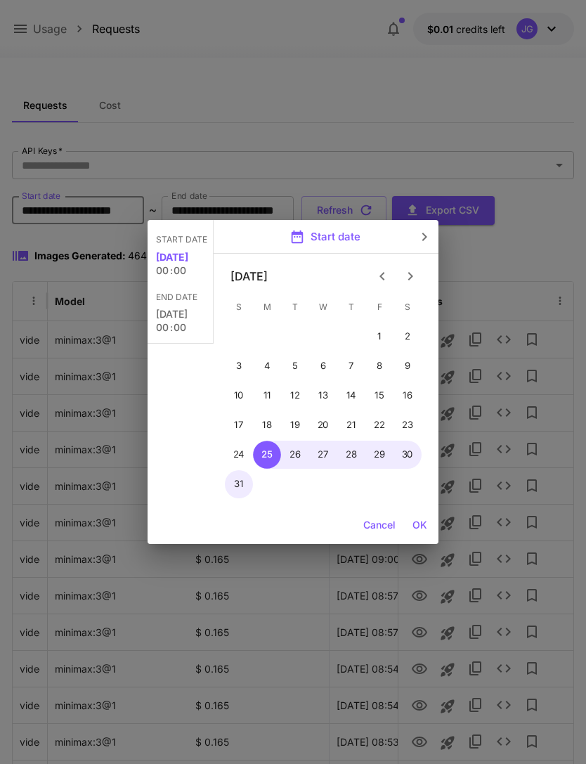 The image size is (586, 764). Describe the element at coordinates (176, 297) in the screenshot. I see `span: End date` at that location.